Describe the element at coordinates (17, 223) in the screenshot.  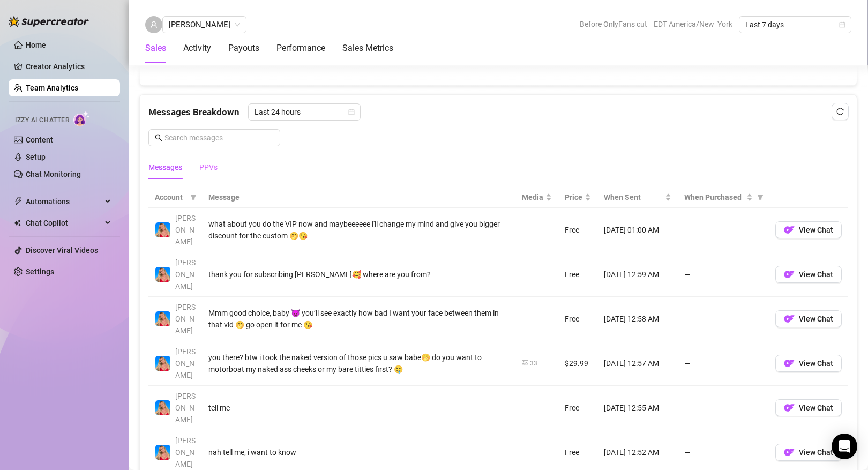
I see `img: Chat Copilot` at that location.